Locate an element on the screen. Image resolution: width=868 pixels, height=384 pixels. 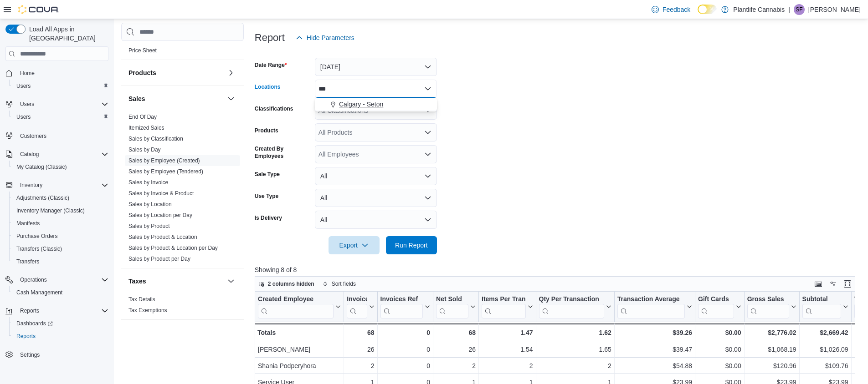
a: Sales by Day is located at coordinates (145, 150).